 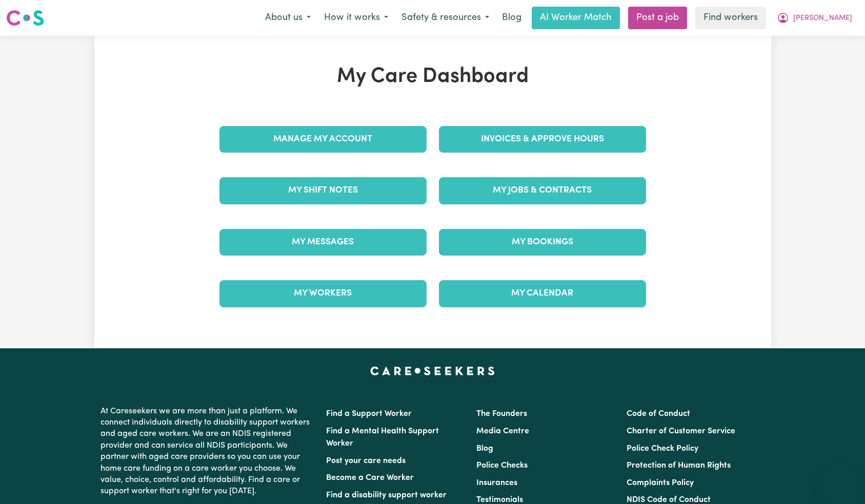 I want to click on a: Invoices & Approve Hours, so click(x=542, y=140).